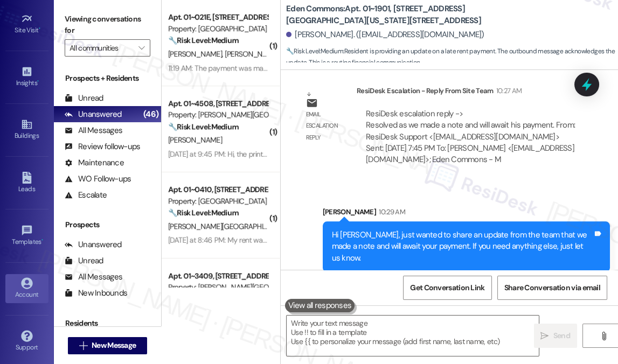  I want to click on span: Send, so click(561, 336).